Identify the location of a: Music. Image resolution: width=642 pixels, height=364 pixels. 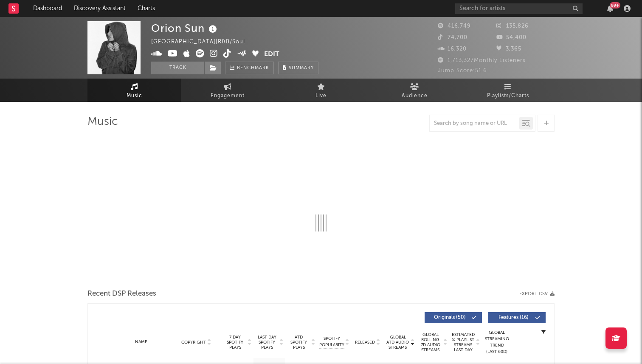
(134, 90).